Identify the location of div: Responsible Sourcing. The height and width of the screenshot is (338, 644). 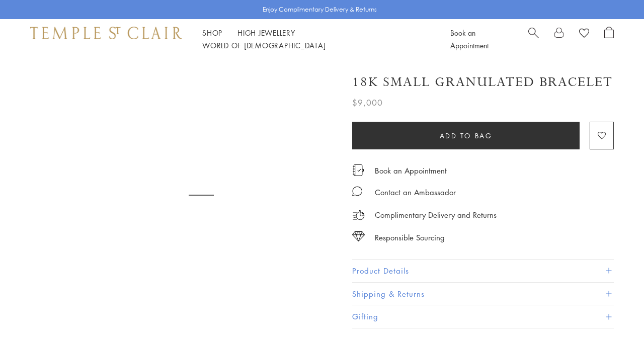
(409, 238).